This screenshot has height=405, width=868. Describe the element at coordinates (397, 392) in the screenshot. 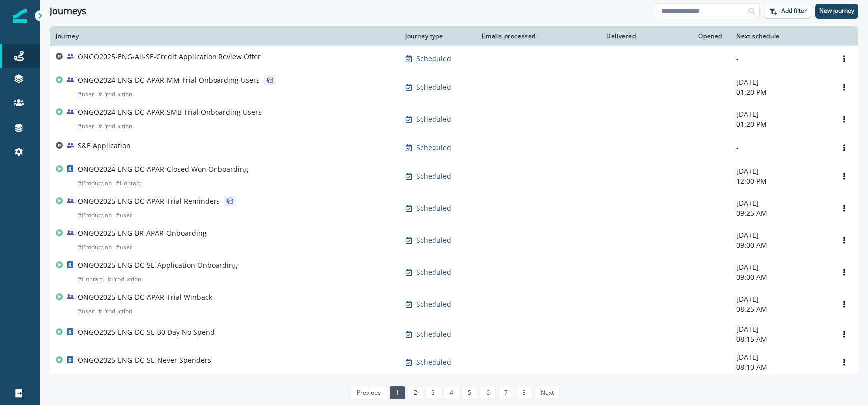

I see `a: Page 1 is your current page` at that location.